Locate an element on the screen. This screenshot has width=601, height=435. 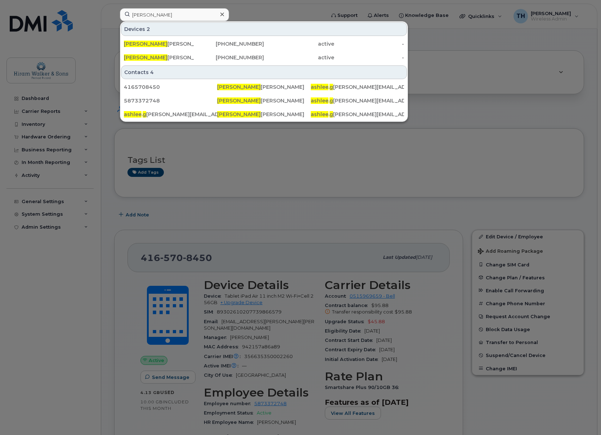
div: Contacts is located at coordinates (264, 72).